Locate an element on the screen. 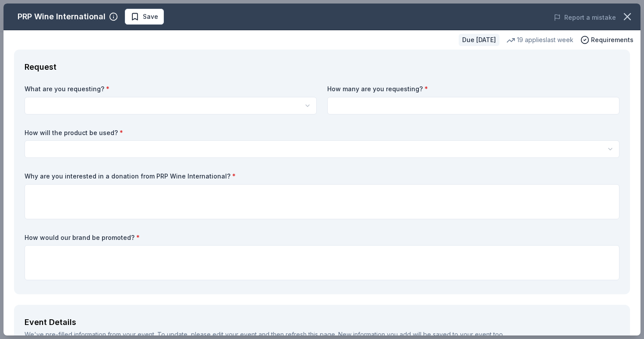 This screenshot has height=339, width=644. span: Requirements is located at coordinates (612, 40).